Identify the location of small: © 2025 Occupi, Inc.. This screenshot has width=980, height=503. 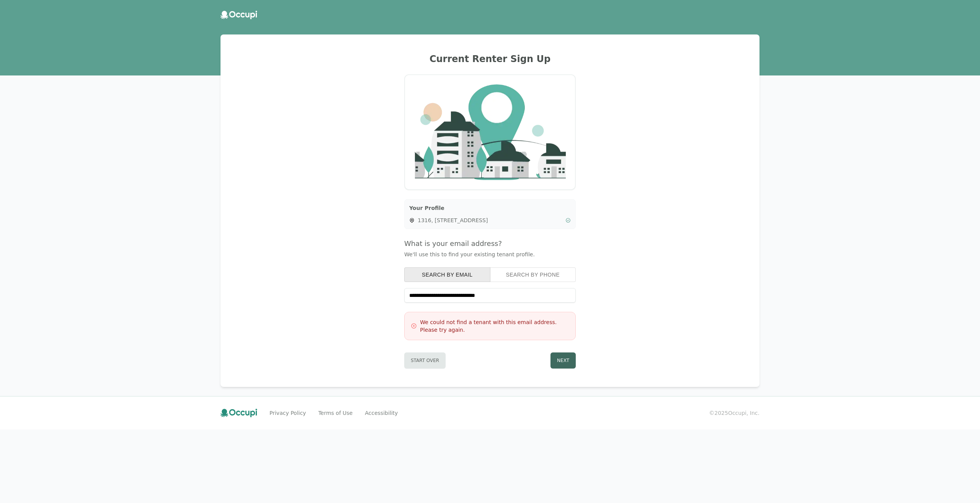
(734, 413).